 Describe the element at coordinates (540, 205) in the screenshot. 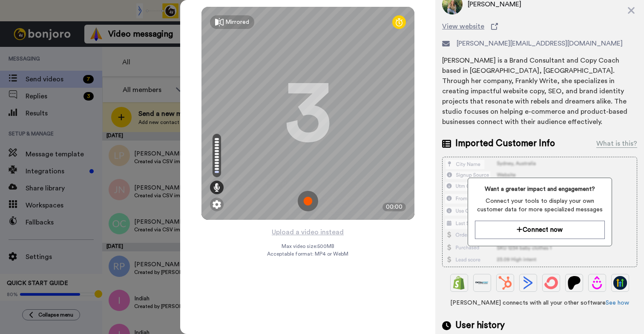

I see `span: Connect your tools to display your own customer data for more specialized messages` at that location.